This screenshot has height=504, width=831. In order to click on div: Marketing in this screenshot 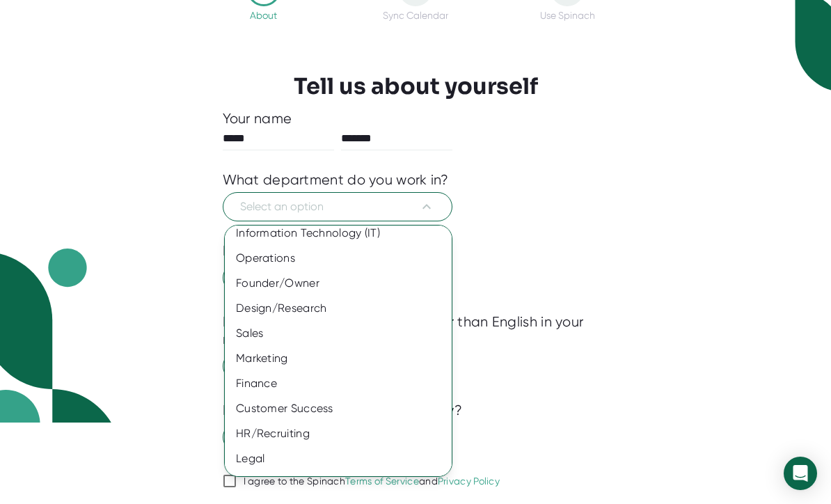, I will do `click(339, 358)`.